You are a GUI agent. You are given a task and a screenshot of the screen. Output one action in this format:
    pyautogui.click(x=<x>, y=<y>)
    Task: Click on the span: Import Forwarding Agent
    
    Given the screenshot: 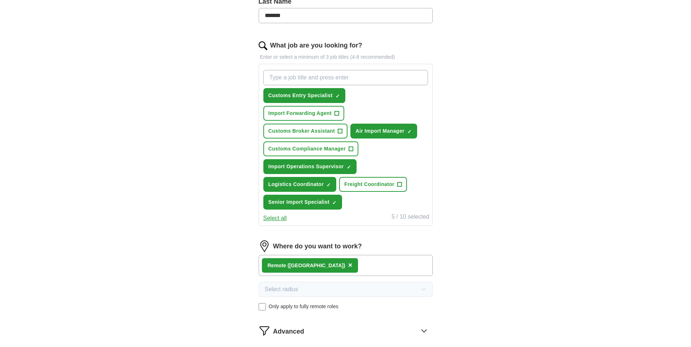 What is the action you would take?
    pyautogui.click(x=300, y=113)
    